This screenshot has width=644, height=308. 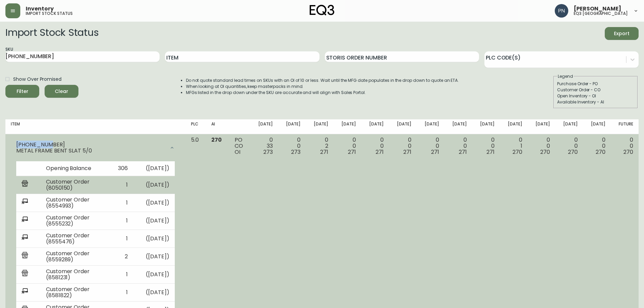 I want to click on div: Available Inventory - AI, so click(x=595, y=102).